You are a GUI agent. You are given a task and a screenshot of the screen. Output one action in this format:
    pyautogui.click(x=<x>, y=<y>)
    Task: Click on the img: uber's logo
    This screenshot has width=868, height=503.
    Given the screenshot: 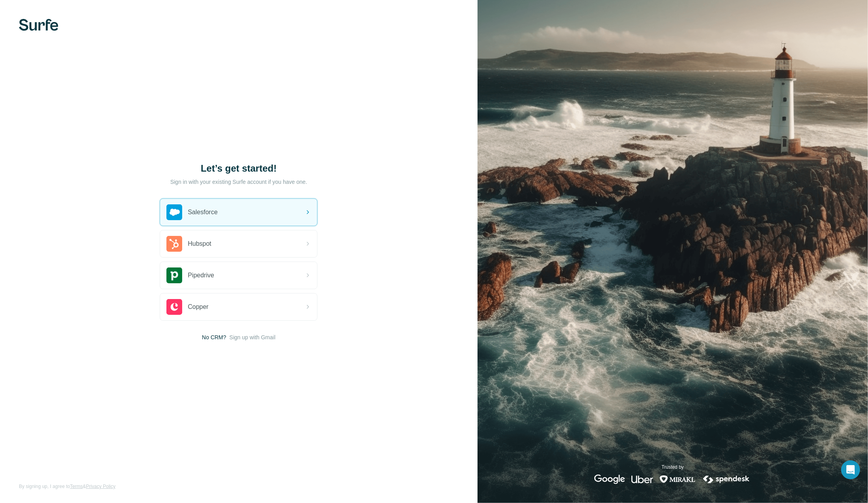 What is the action you would take?
    pyautogui.click(x=642, y=479)
    